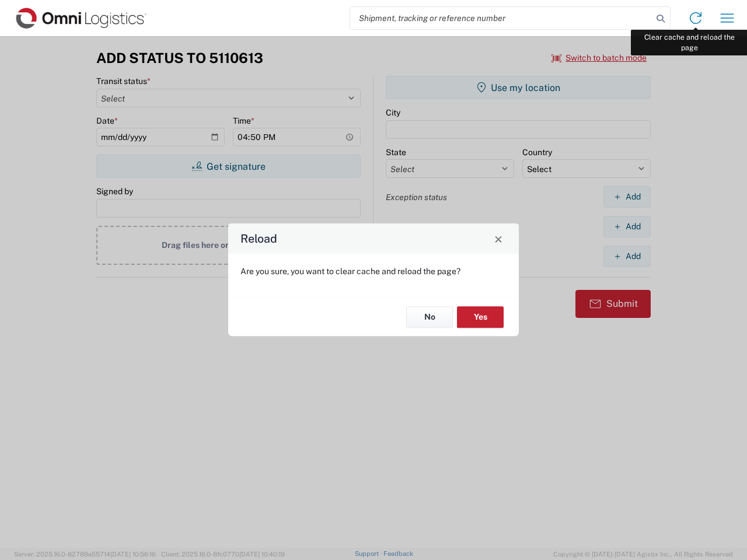 This screenshot has height=560, width=747. What do you see at coordinates (430, 316) in the screenshot?
I see `button: No` at bounding box center [430, 316].